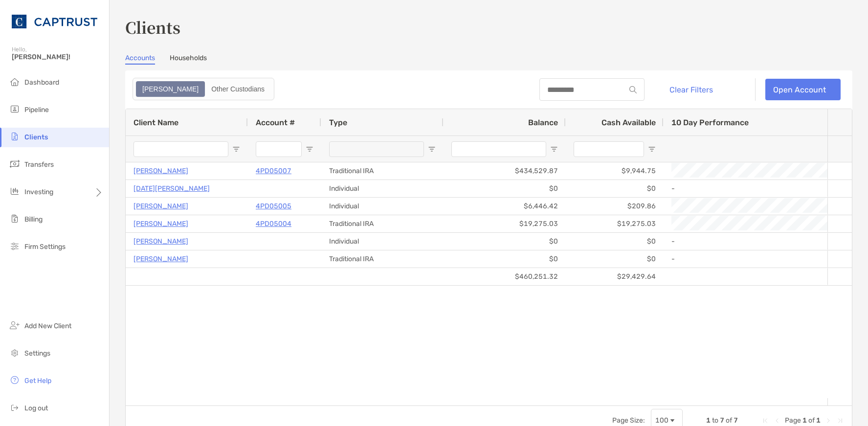 The image size is (868, 426). I want to click on a: Accounts, so click(139, 59).